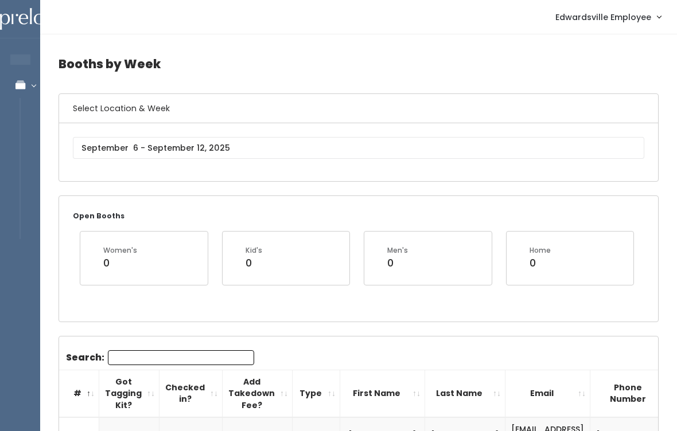  Describe the element at coordinates (358, 148) in the screenshot. I see `input: September 6 - September 12, 2025` at that location.